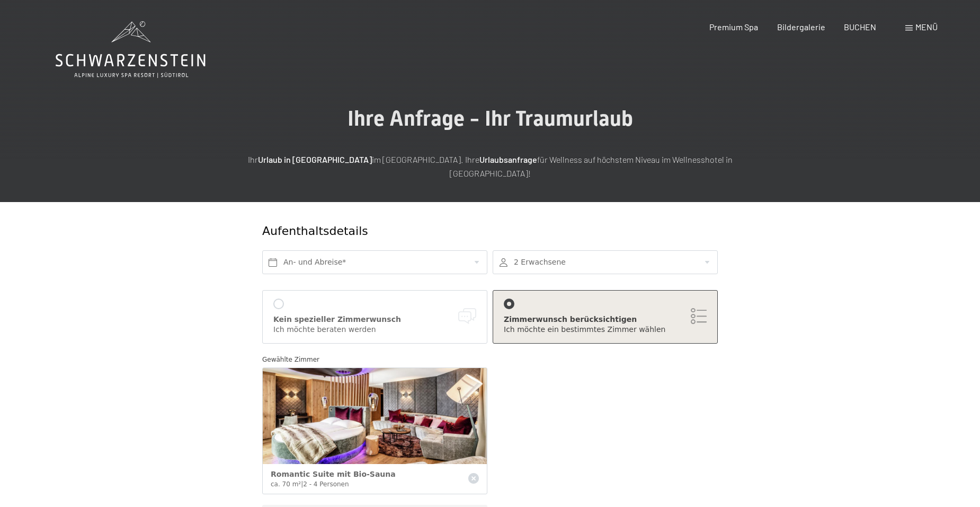 Image resolution: width=980 pixels, height=507 pixels. I want to click on a: Premium Spa, so click(733, 26).